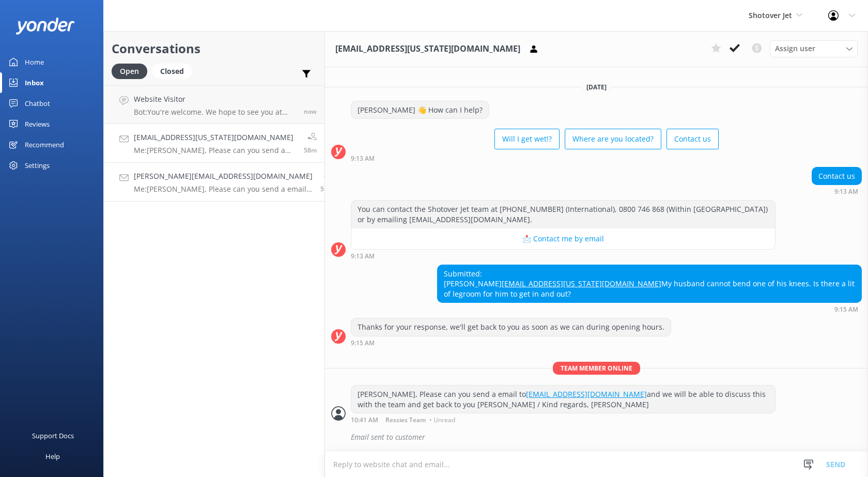 This screenshot has height=477, width=868. Describe the element at coordinates (606, 437) in the screenshot. I see `div: Email sent to customer` at that location.